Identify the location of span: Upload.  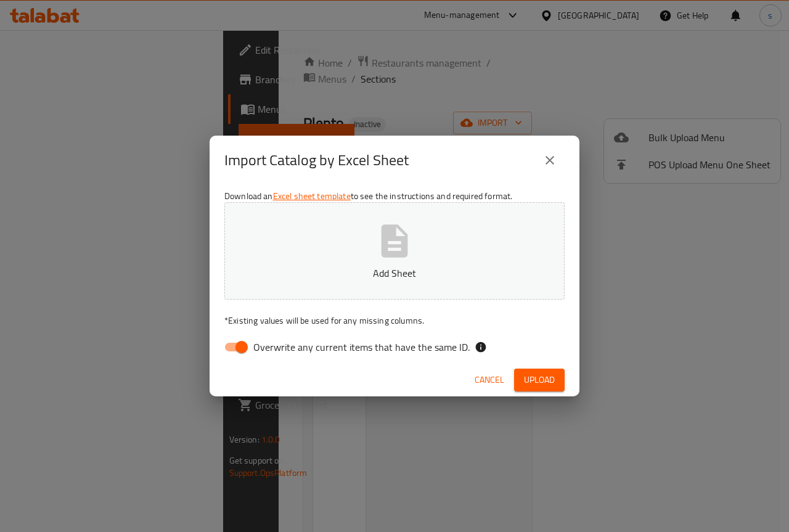
(539, 380).